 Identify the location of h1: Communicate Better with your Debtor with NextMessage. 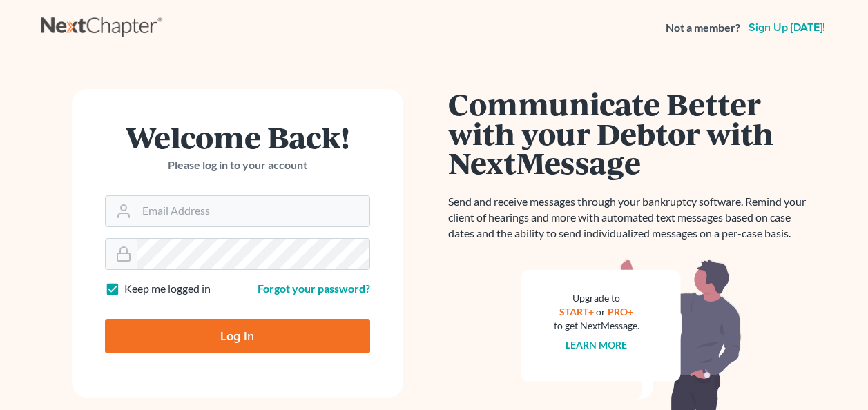
(631, 133).